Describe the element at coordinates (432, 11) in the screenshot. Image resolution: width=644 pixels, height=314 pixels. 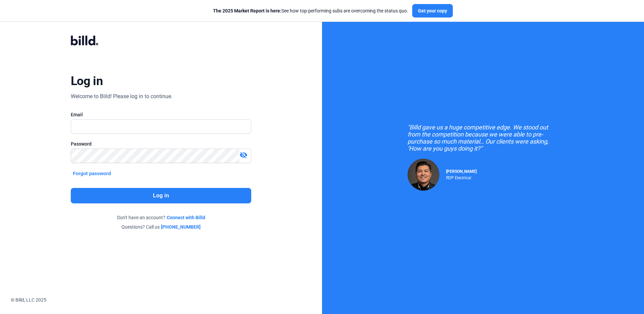
I see `button: Get your copy` at that location.